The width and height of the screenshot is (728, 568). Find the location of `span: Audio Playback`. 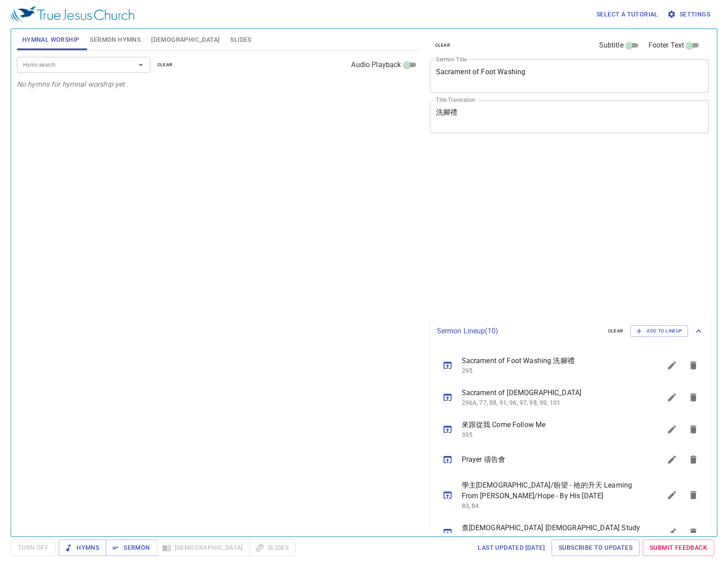

span: Audio Playback is located at coordinates (376, 65).